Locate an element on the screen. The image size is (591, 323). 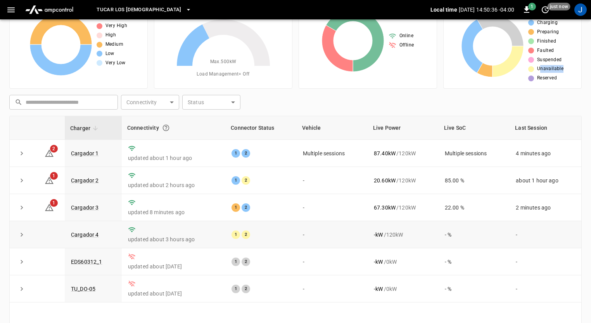
span: Very Low is located at coordinates (115, 63).